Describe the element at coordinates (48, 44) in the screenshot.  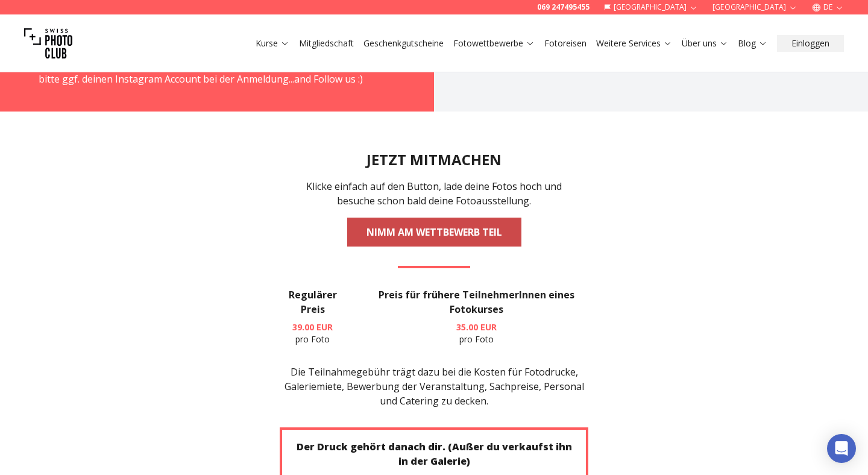
I see `img: Swiss photo club` at that location.